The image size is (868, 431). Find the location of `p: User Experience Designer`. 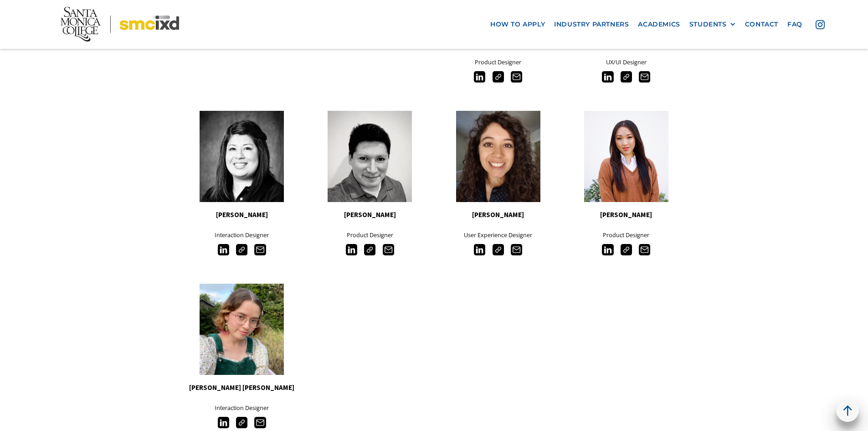

p: User Experience Designer is located at coordinates (498, 234).